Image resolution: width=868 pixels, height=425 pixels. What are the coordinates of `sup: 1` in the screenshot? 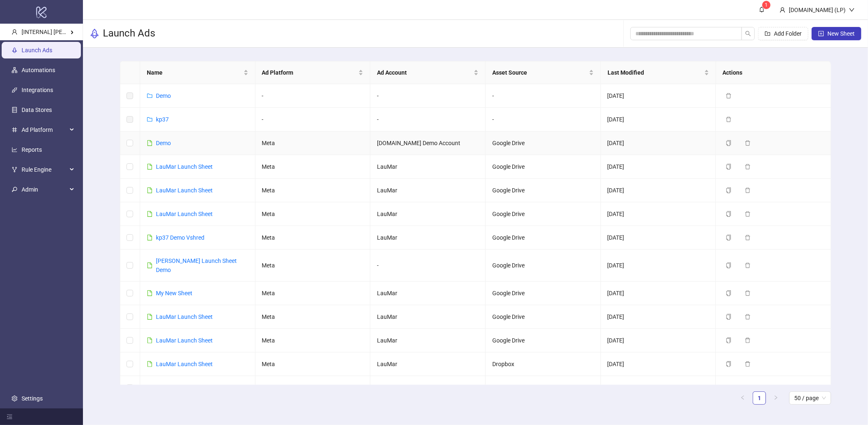 It's located at (766, 5).